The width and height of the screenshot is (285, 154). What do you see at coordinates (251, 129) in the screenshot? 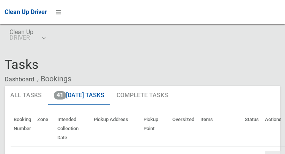
I see `th: Status` at bounding box center [251, 129].